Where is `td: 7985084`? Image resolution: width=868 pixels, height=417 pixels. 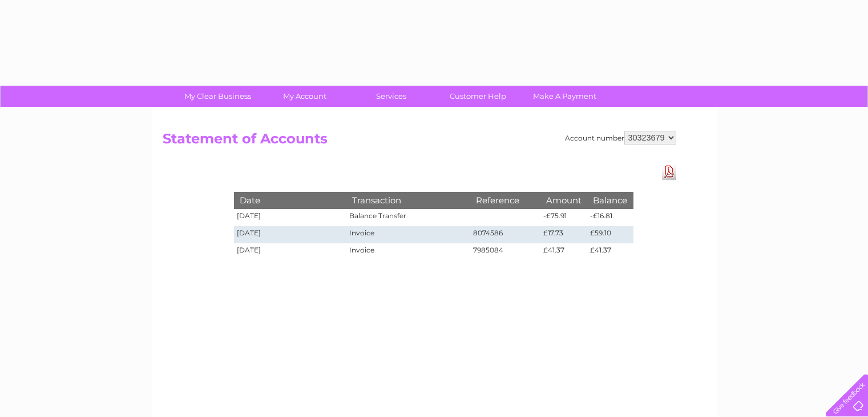
td: 7985084 is located at coordinates (506, 252).